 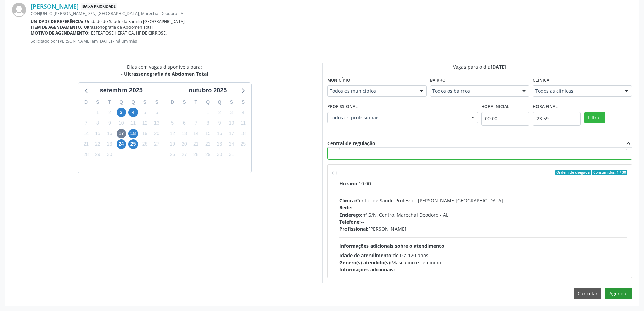 I want to click on span: sábado, 6 de setembro de 2025, so click(x=157, y=113).